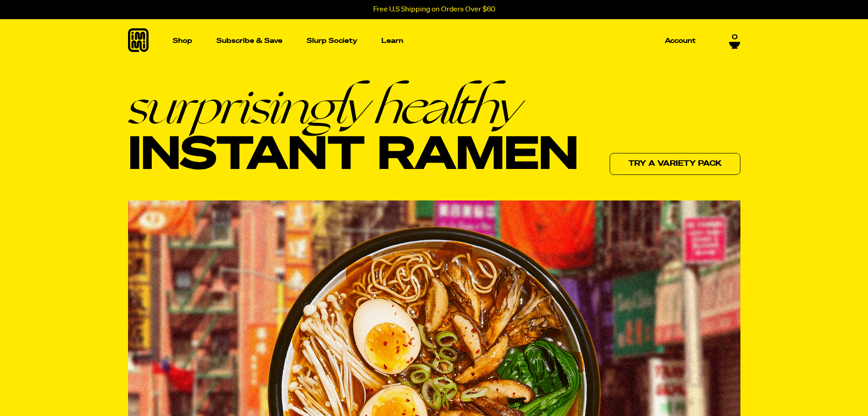  What do you see at coordinates (434, 10) in the screenshot?
I see `p: Free U.S Shipping on Orders Over $60` at bounding box center [434, 10].